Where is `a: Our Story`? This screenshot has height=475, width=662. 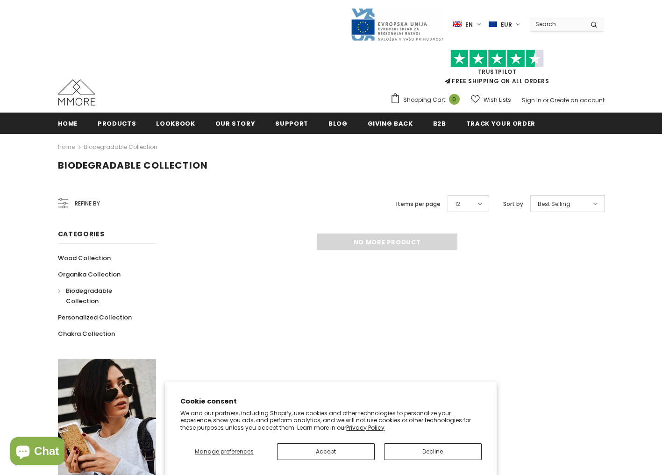 a: Our Story is located at coordinates (235, 123).